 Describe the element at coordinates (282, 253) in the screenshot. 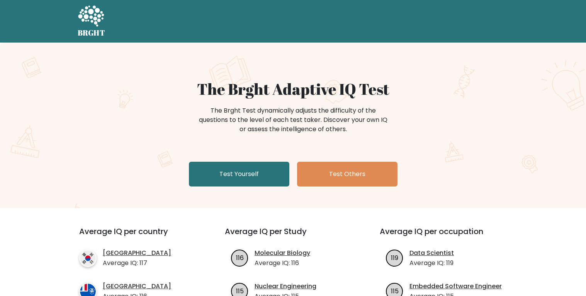

I see `a: Molecular Biology` at that location.